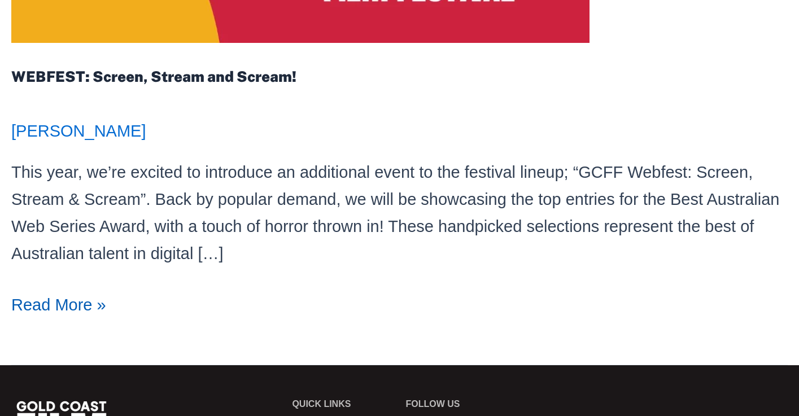 The width and height of the screenshot is (799, 416). What do you see at coordinates (343, 404) in the screenshot?
I see `p: Quick links` at bounding box center [343, 404].